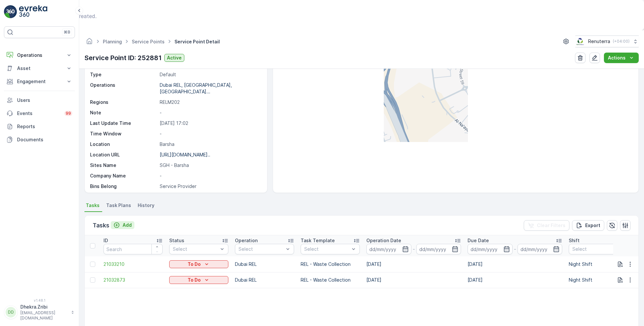 This screenshot has width=644, height=326. Describe the element at coordinates (40, 81) in the screenshot. I see `p: Engagement` at that location.